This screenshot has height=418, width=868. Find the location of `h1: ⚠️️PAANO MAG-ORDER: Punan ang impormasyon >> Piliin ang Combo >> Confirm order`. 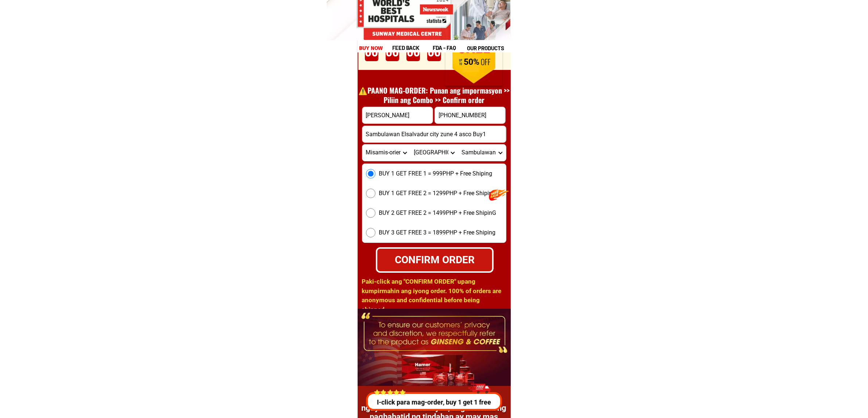

h1: ⚠️️PAANO MAG-ORDER: Punan ang impormasyon >> Piliin ang Combo >> Confirm order is located at coordinates (434, 95).